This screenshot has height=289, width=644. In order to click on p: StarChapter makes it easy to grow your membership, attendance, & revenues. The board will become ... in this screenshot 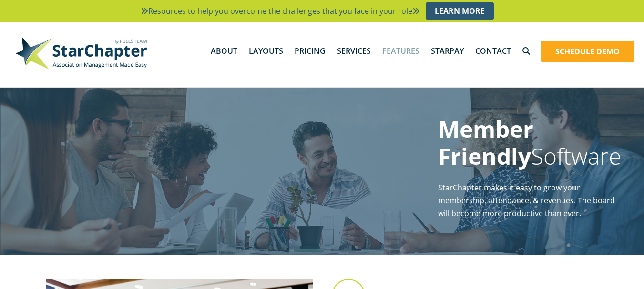, I will do `click(527, 201)`.